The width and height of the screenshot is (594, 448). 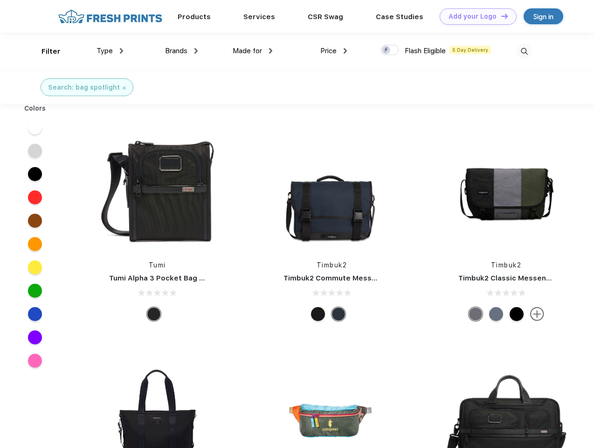 I want to click on div: Filter, so click(x=51, y=51).